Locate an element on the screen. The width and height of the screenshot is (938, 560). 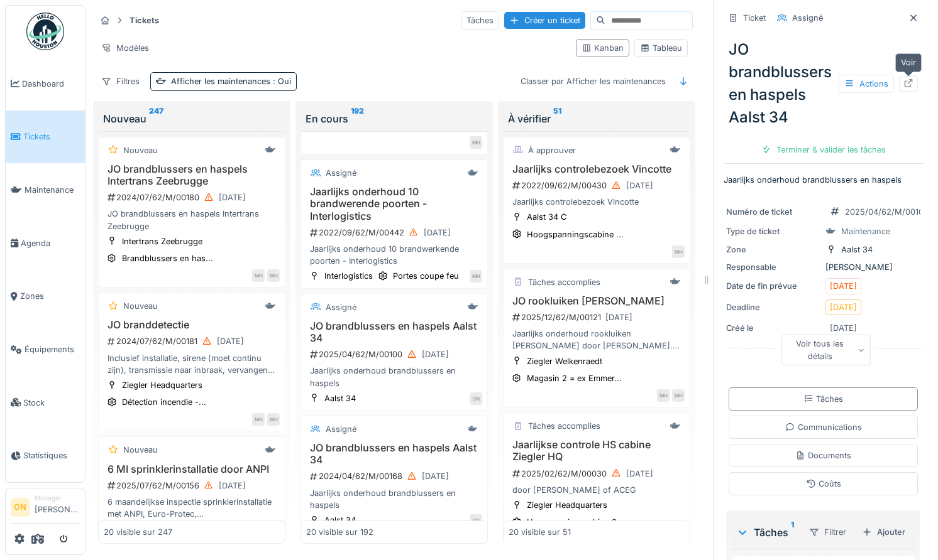
div: 6 maandelijkse inspectie sprinklerinstallatie met ANPI, Euro-Protec, filiaalverantwoordelijke is located at coordinates (192, 508).